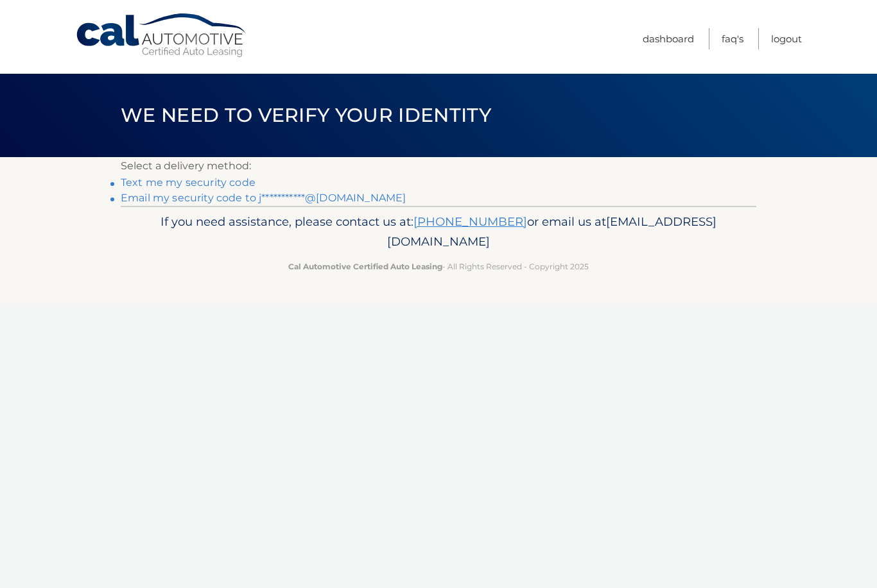 The width and height of the screenshot is (877, 588). What do you see at coordinates (786, 38) in the screenshot?
I see `a: Logout` at bounding box center [786, 38].